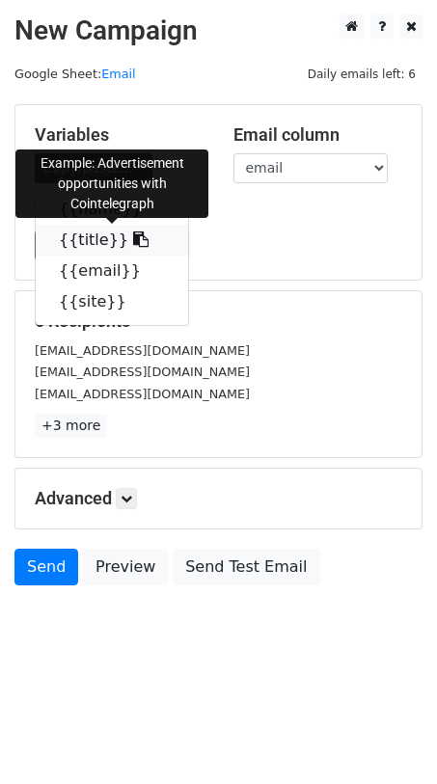 The image size is (437, 784). I want to click on h5: Email column, so click(318, 135).